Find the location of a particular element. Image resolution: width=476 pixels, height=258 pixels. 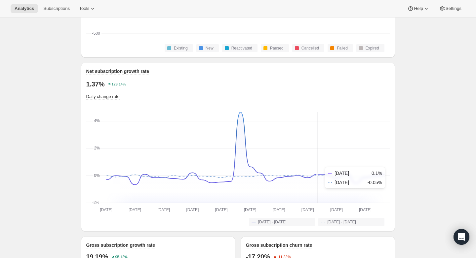

span: Existing is located at coordinates (181, 48).